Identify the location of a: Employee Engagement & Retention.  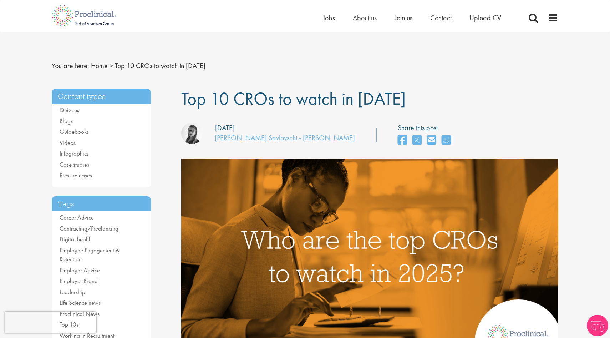
(90, 255).